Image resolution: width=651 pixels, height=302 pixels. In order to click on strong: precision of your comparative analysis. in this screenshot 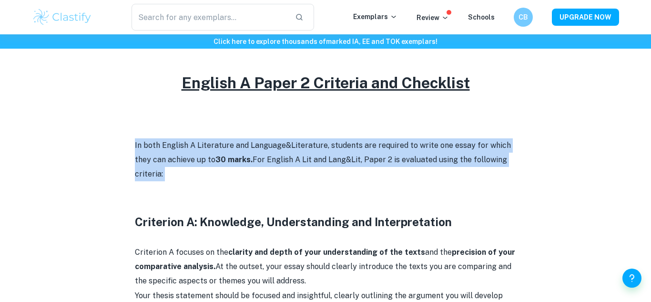, I will do `click(325, 259)`.